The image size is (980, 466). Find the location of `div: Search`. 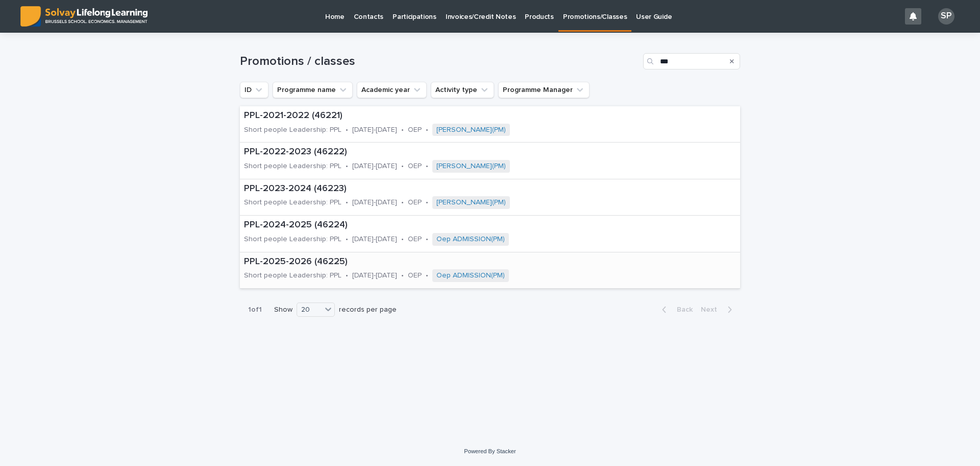

div: Search is located at coordinates (692, 61).